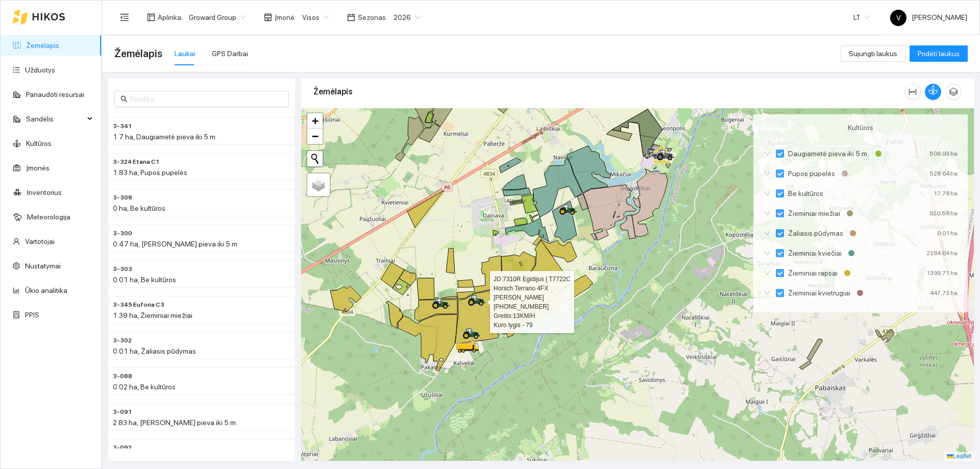 This screenshot has width=980, height=469. Describe the element at coordinates (123, 269) in the screenshot. I see `span: 3-303` at that location.